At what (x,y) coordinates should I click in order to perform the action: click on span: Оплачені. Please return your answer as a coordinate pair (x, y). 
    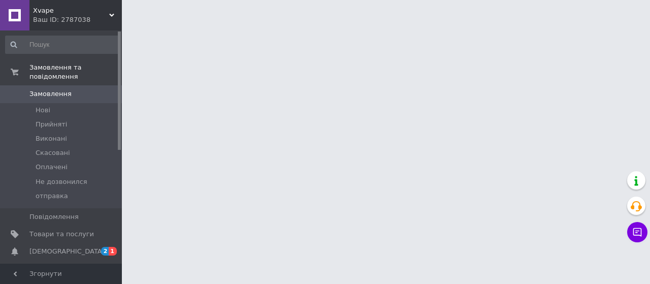
    Looking at the image, I should click on (51, 167).